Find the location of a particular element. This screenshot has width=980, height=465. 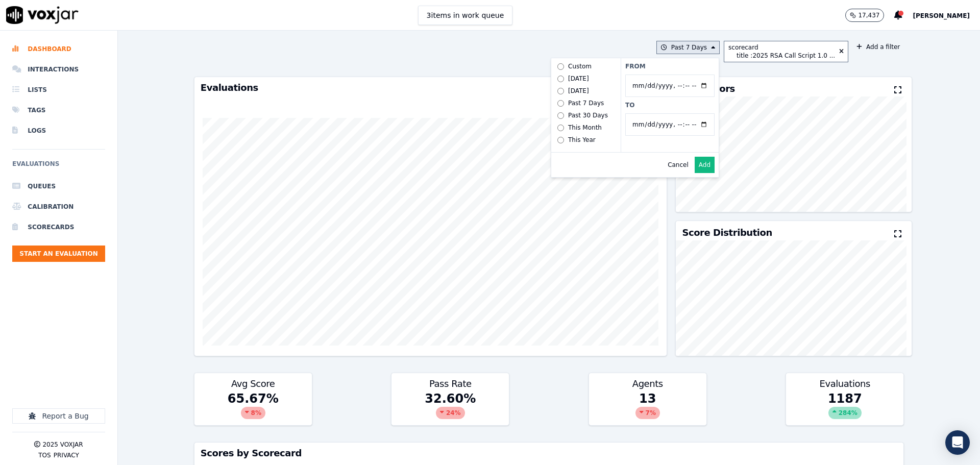

div: 65.67 % is located at coordinates (253, 408).